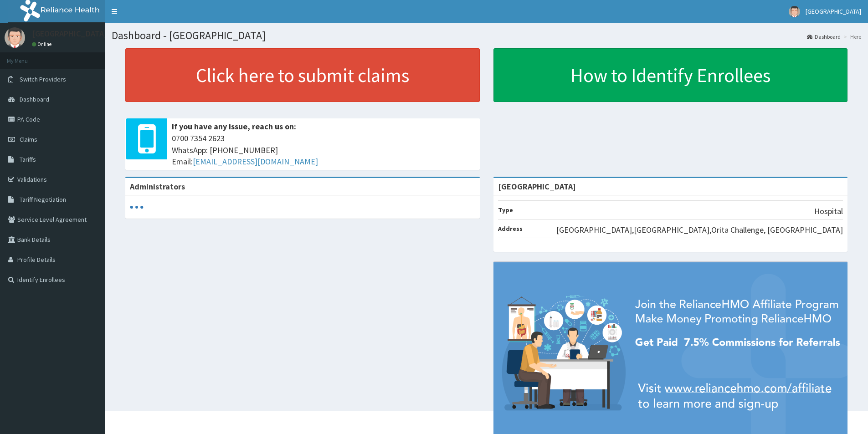 Image resolution: width=868 pixels, height=434 pixels. Describe the element at coordinates (43, 44) in the screenshot. I see `a: Online` at that location.